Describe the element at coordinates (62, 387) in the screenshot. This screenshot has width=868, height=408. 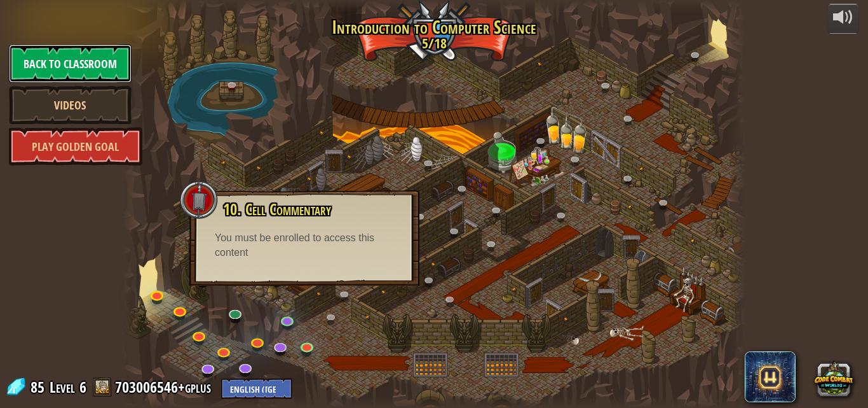
I see `span: Level` at that location.